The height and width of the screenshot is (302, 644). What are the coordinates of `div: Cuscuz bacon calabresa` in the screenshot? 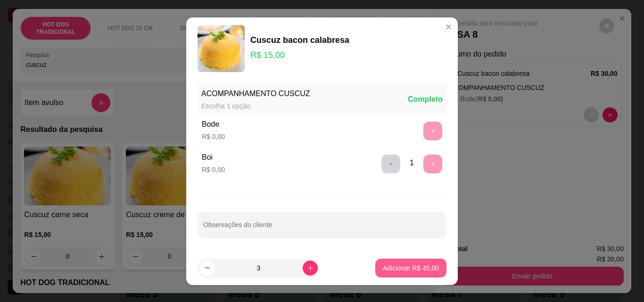 It's located at (300, 40).